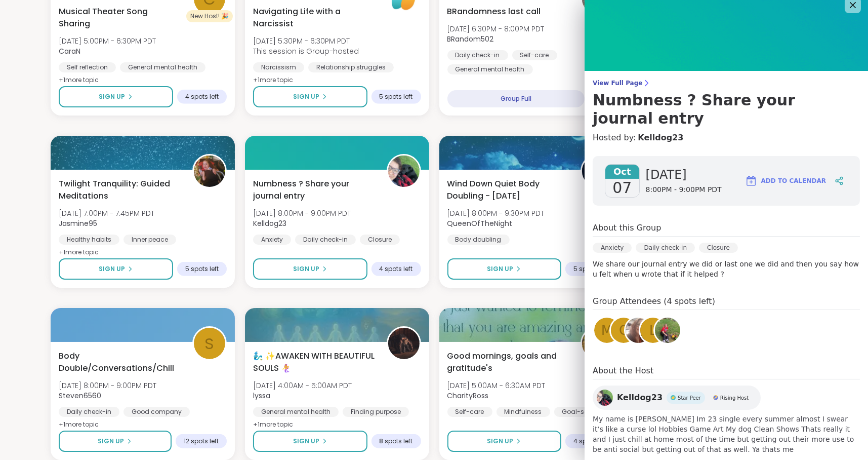  Describe the element at coordinates (209, 343) in the screenshot. I see `span: S` at that location.